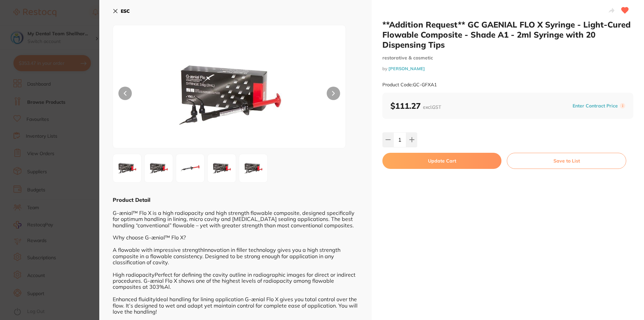  Describe the element at coordinates (566, 161) in the screenshot. I see `button: Save to List` at that location.